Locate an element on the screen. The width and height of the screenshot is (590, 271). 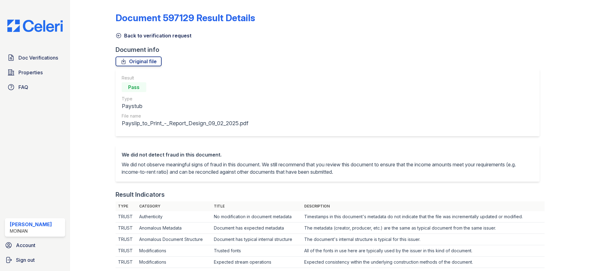
th: Category is located at coordinates (174, 207).